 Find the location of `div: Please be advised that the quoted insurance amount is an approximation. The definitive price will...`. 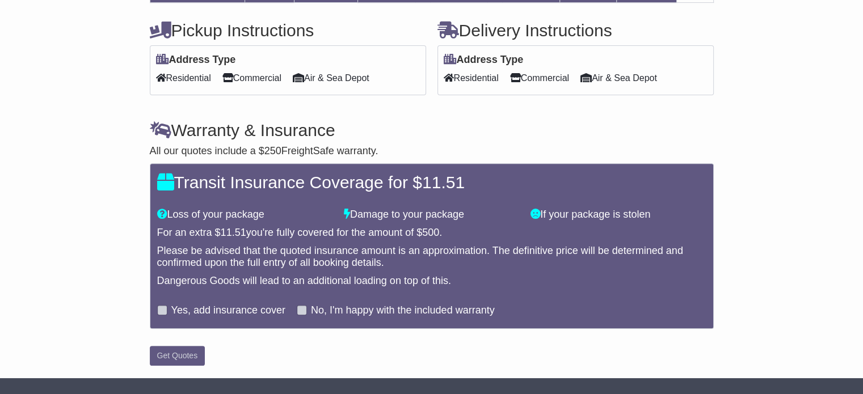

div: Please be advised that the quoted insurance amount is an approximation. The definitive price will... is located at coordinates (432, 257).